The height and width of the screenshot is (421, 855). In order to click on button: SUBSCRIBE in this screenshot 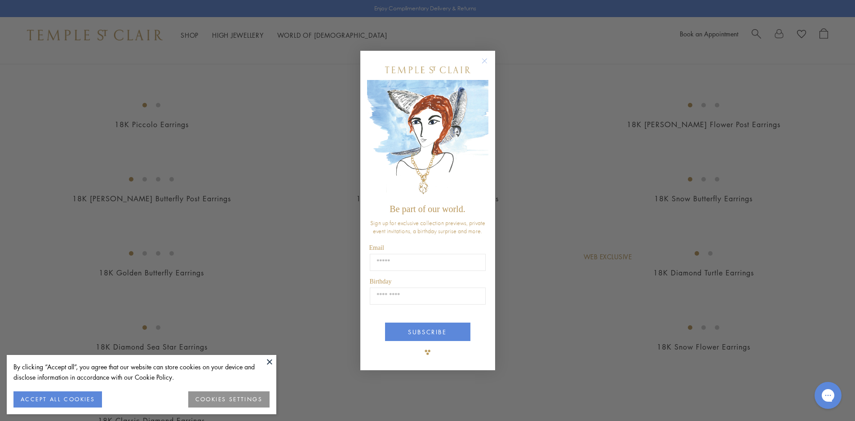, I will do `click(428, 332)`.